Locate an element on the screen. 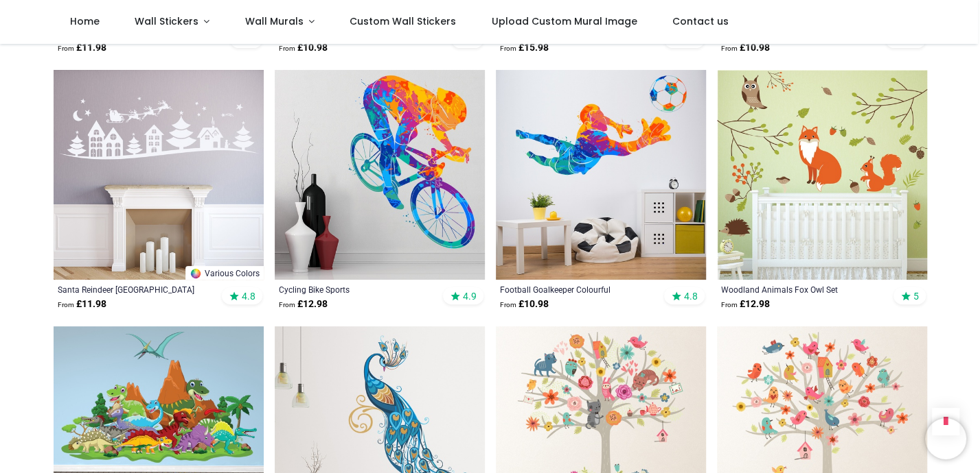 The image size is (980, 473). span: Home is located at coordinates (84, 22).